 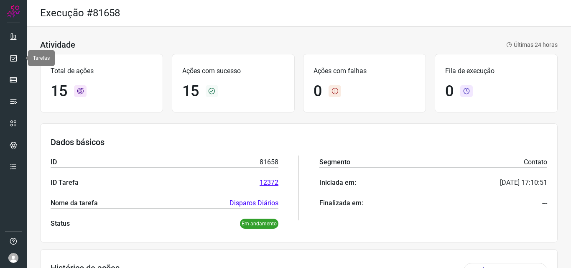 What do you see at coordinates (364, 71) in the screenshot?
I see `p: Ações com falhas` at bounding box center [364, 71].